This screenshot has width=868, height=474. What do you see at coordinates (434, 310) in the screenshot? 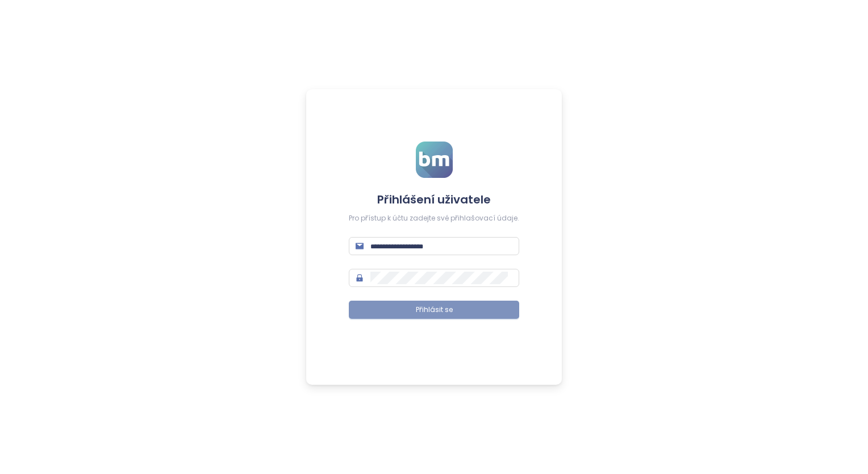
I see `button: Přihlásit se` at bounding box center [434, 310].